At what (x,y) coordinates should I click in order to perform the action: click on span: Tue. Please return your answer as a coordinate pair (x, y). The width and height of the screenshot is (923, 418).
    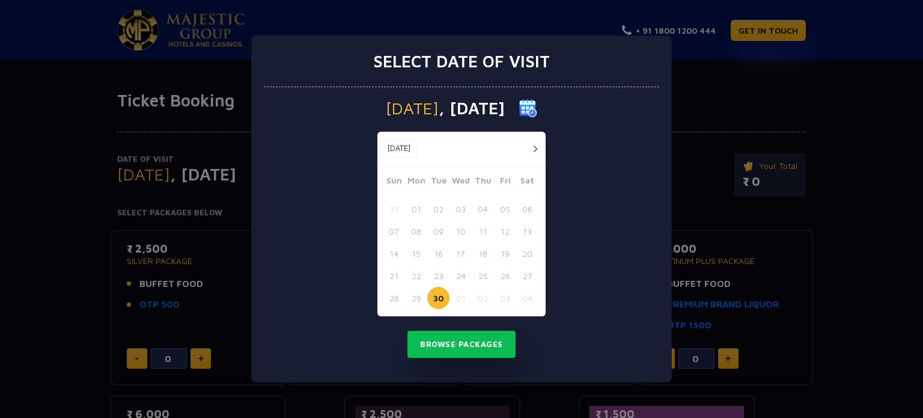
    Looking at the image, I should click on (438, 182).